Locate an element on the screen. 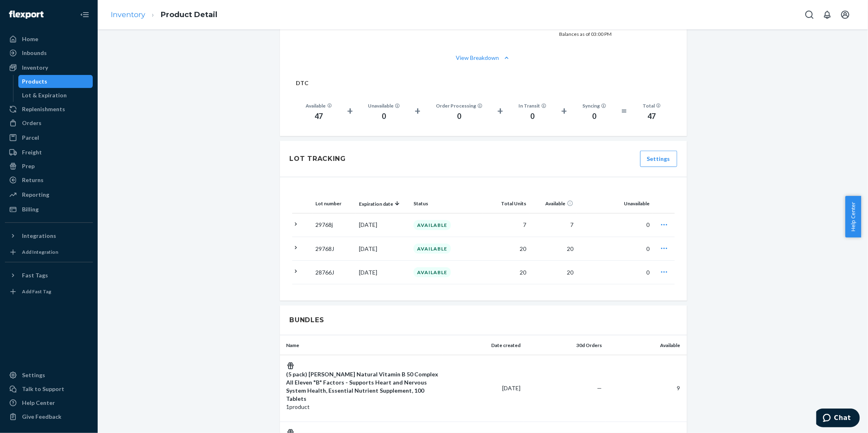  a: Orders is located at coordinates (49, 123).